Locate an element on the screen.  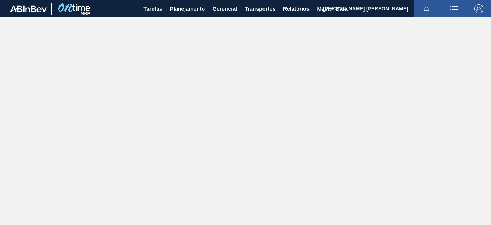
span: Tarefas is located at coordinates (153, 9).